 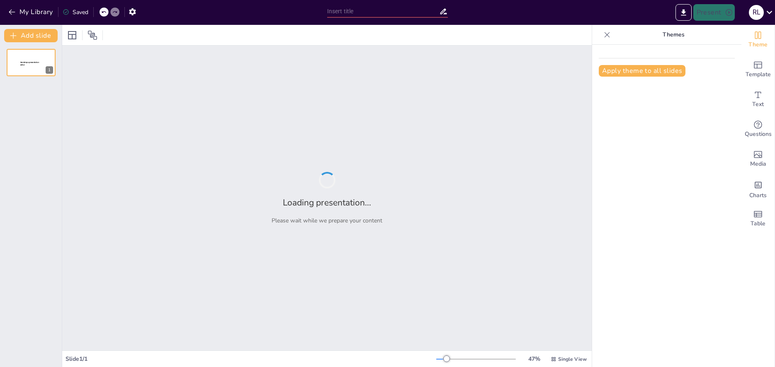 What do you see at coordinates (758, 189) in the screenshot?
I see `div: Add charts and graphs` at bounding box center [758, 189].